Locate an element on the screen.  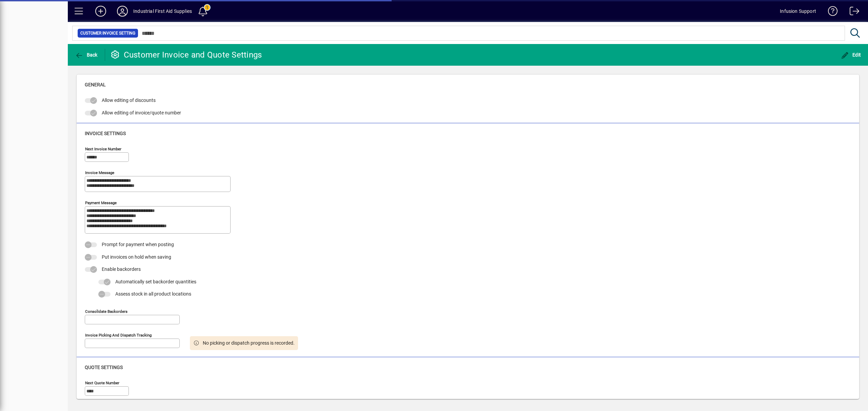
span: Prompt for payment when posting is located at coordinates (137, 245).